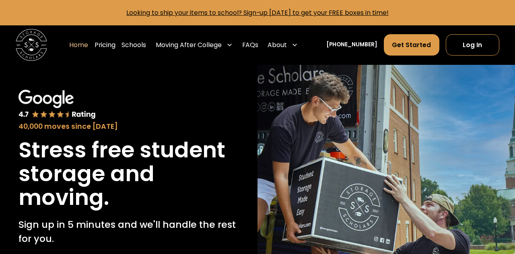  What do you see at coordinates (277, 45) in the screenshot?
I see `div: About` at bounding box center [277, 45].